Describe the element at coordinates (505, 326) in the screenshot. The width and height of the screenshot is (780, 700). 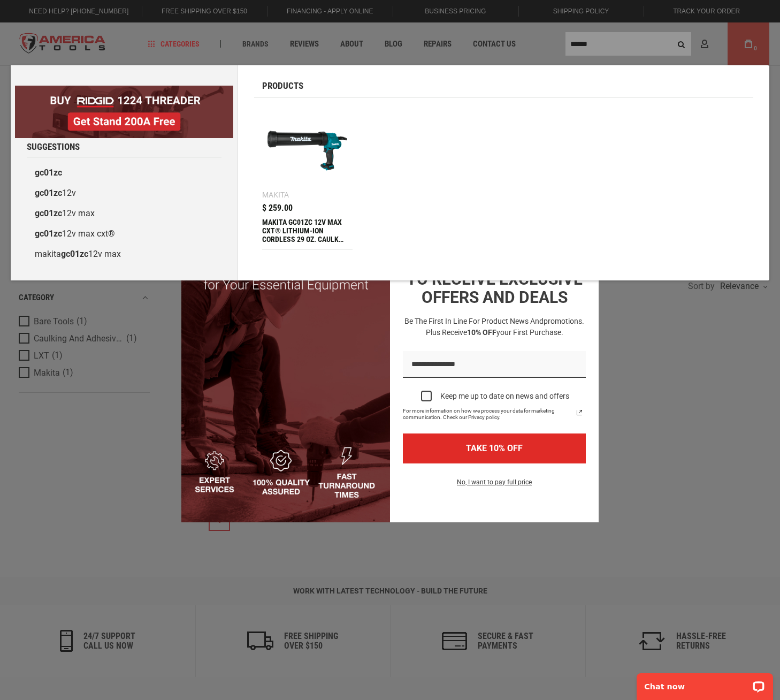
I see `span: promotions. Plus receive your first purchase.` at that location.